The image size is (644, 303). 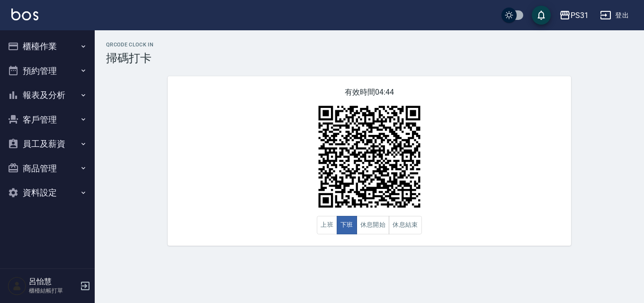 I want to click on button: 休息結束, so click(x=406, y=225).